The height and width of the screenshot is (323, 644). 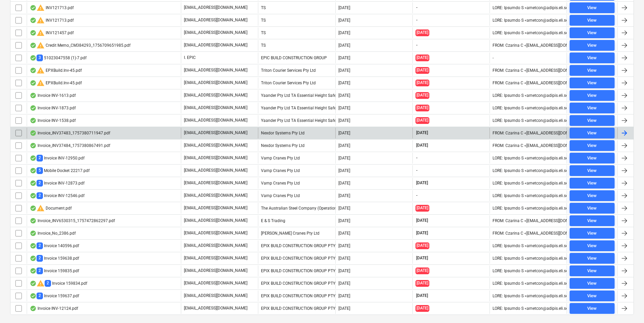 I want to click on div: Invoice INV-12950.pdf, so click(x=57, y=158).